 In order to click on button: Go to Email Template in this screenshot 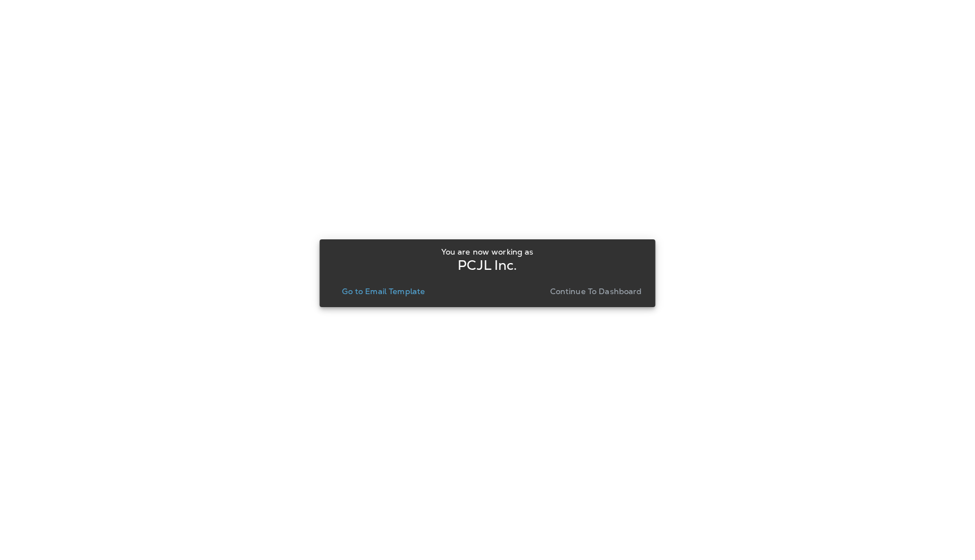, I will do `click(383, 291)`.